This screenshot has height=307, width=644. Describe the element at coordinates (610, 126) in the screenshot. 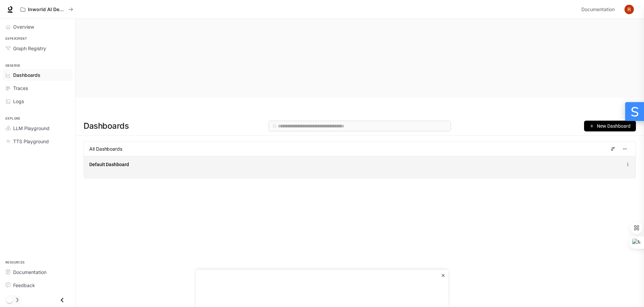

I see `button: New Dashboard` at that location.